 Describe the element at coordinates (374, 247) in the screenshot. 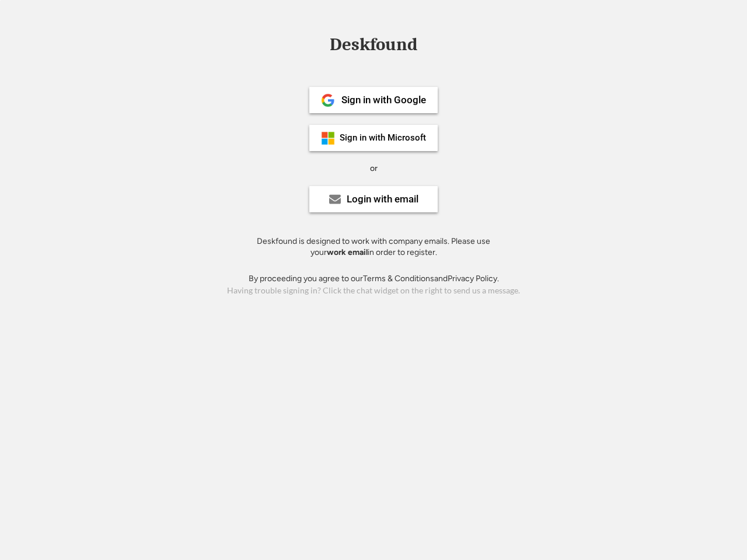

I see `div: Deskfound is designed to work with company emails. Please use your in order to register.` at that location.